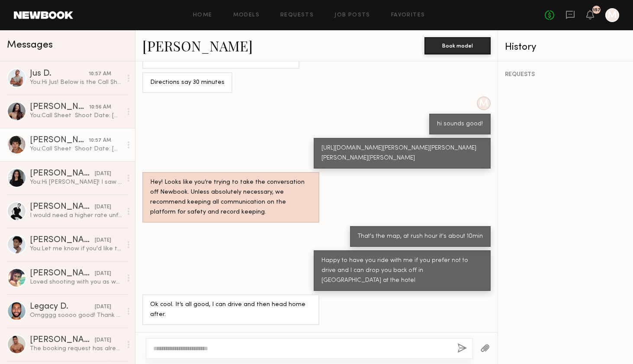 Image resolution: width=633 pixels, height=364 pixels. What do you see at coordinates (202, 15) in the screenshot?
I see `a: Home` at bounding box center [202, 15].